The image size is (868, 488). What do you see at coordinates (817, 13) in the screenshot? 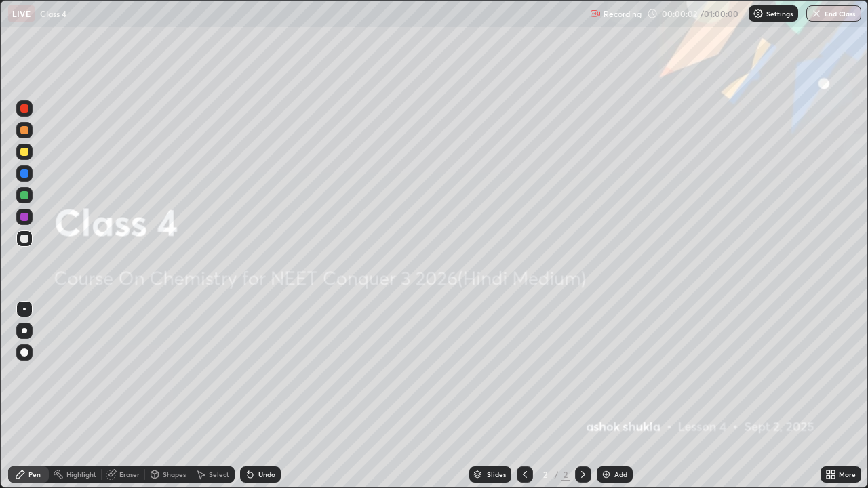
I see `img: end-class-cross` at bounding box center [817, 13].